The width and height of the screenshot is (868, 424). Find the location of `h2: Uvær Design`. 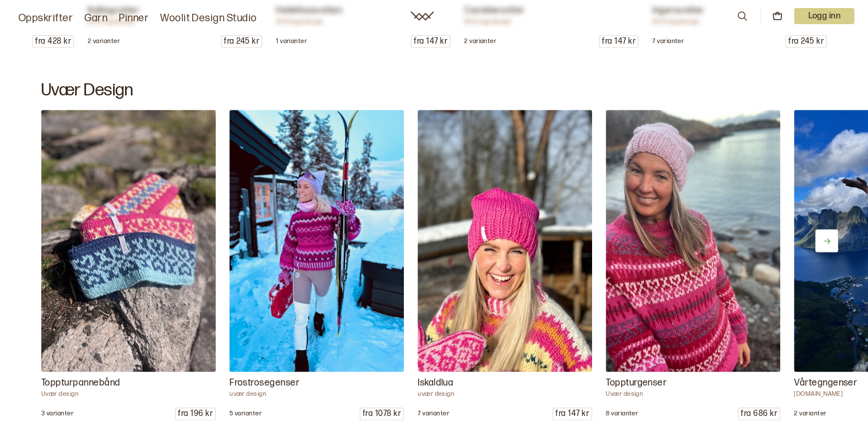

h2: Uvær Design is located at coordinates (434, 90).